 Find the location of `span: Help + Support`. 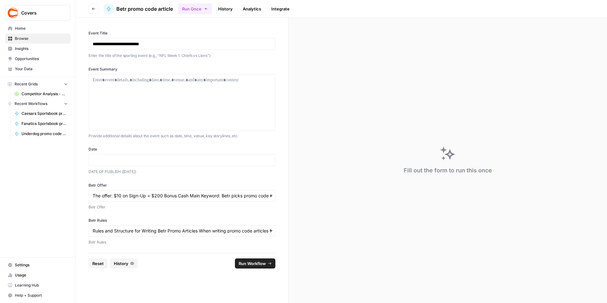

span: Help + Support is located at coordinates (41, 295).